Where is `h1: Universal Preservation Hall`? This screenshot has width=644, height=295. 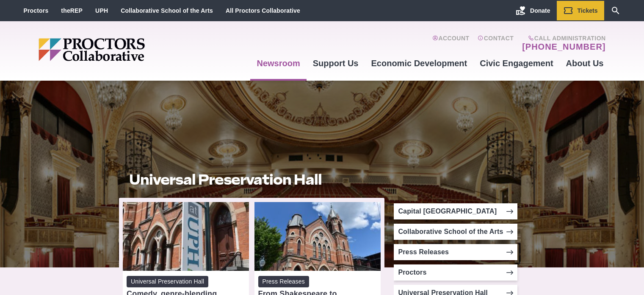 h1: Universal Preservation Hall is located at coordinates (252, 179).